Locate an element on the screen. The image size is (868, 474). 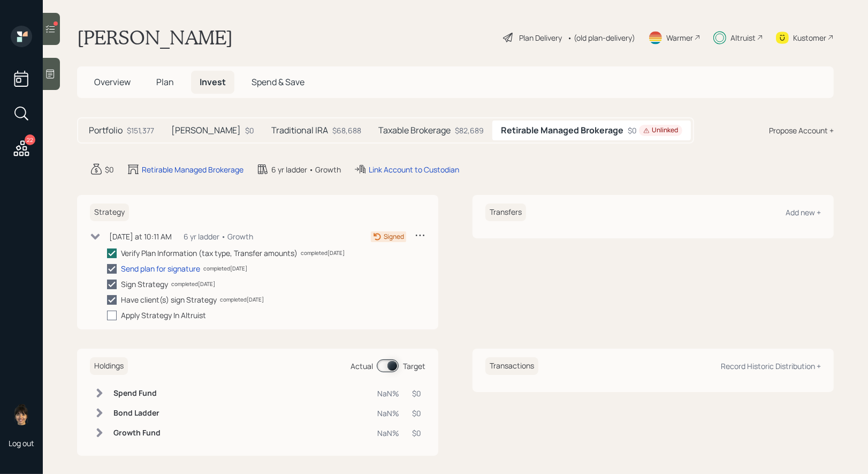
div: Have client(s) sign Strategy is located at coordinates (169, 299).